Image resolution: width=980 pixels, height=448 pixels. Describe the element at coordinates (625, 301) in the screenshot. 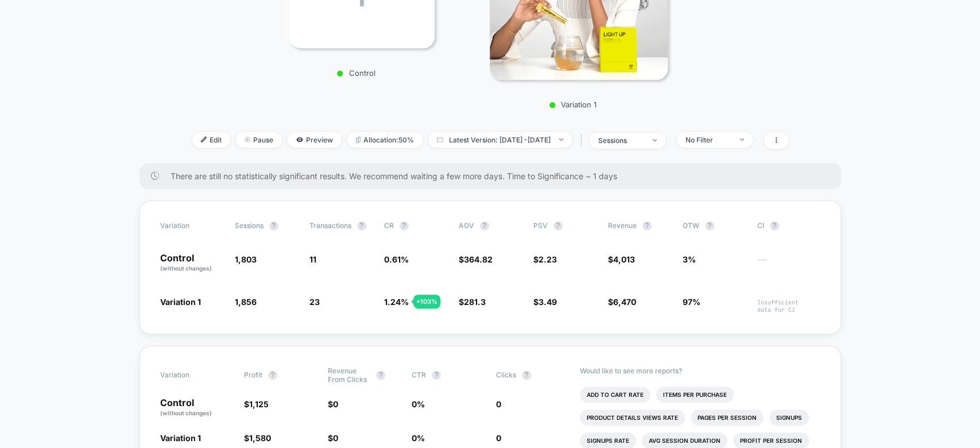

I see `span: 6,470` at that location.